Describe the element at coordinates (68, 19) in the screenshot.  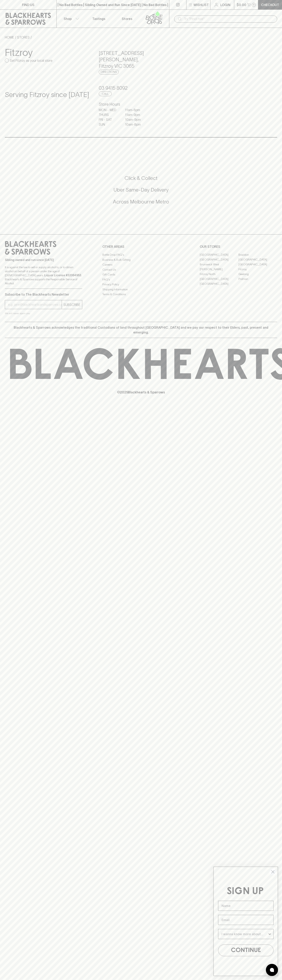
I see `p: Shop` at that location.